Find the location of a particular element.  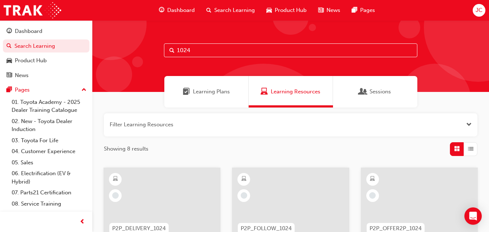

a: 01. Toyota Academy - 2025 Dealer Training Catalogue is located at coordinates (49, 106).